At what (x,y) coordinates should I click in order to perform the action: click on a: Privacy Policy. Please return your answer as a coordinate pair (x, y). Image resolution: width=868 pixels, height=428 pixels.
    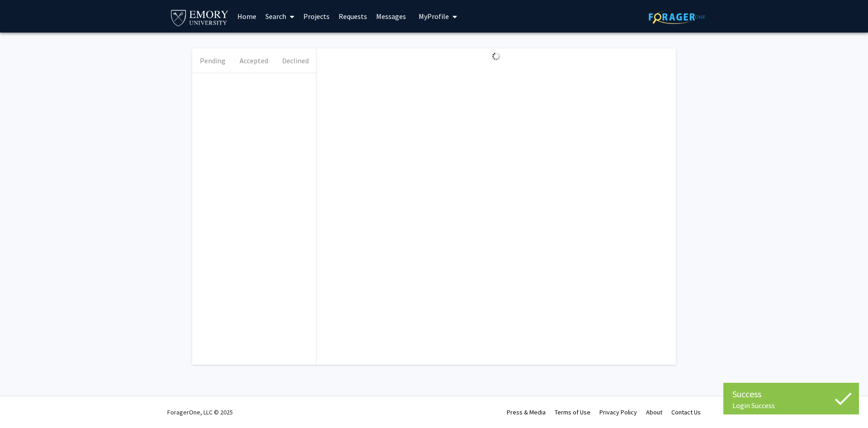
    Looking at the image, I should click on (618, 412).